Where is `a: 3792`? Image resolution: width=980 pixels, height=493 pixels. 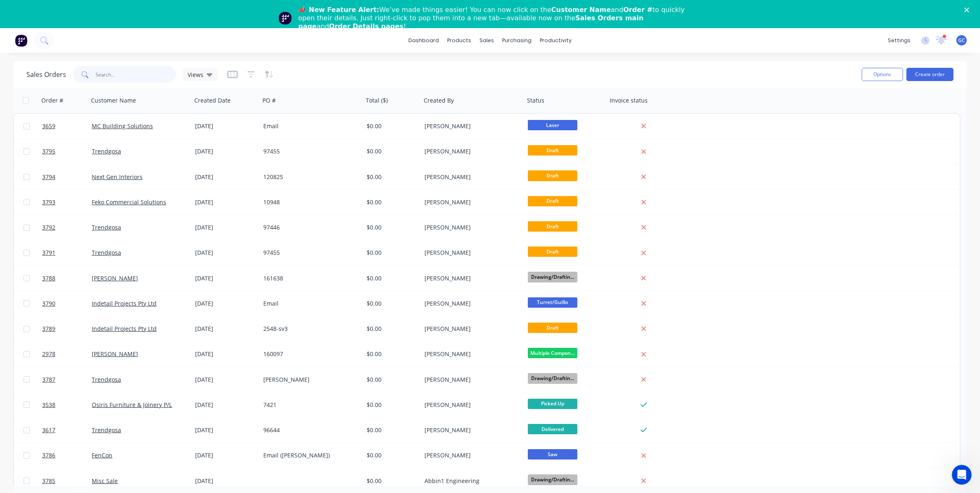 a: 3792 is located at coordinates (67, 227).